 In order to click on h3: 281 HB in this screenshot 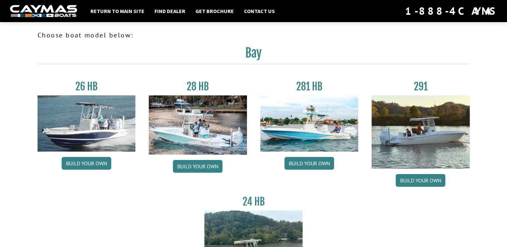, I will do `click(309, 87)`.